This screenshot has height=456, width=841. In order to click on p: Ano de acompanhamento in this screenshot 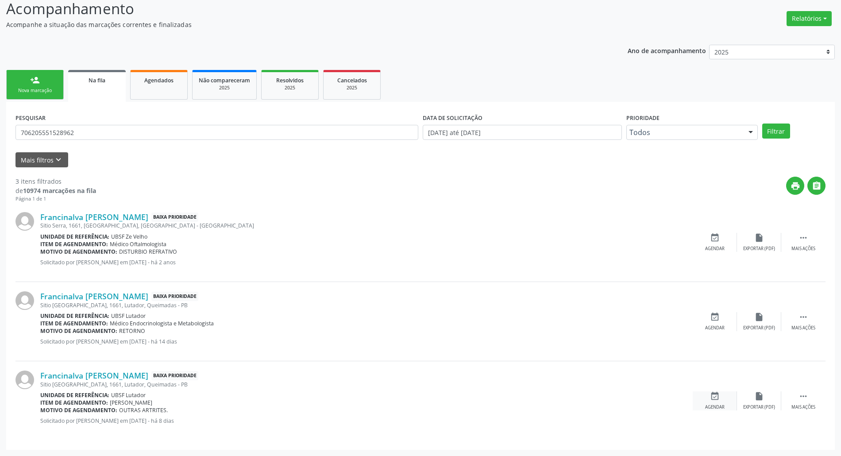, I will do `click(667, 50)`.